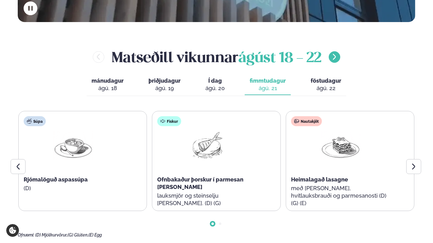 The height and width of the screenshot is (243, 433). What do you see at coordinates (340, 146) in the screenshot?
I see `img: Lasagna.png` at bounding box center [340, 146].